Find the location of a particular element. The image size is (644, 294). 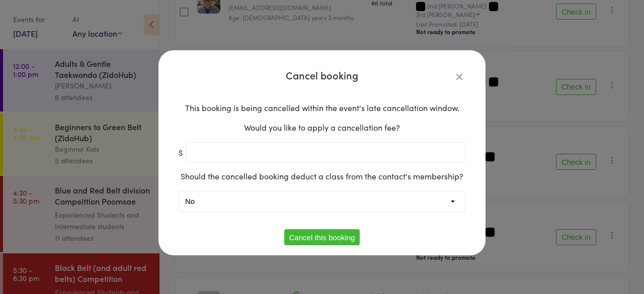

button: Close is located at coordinates (460, 77).